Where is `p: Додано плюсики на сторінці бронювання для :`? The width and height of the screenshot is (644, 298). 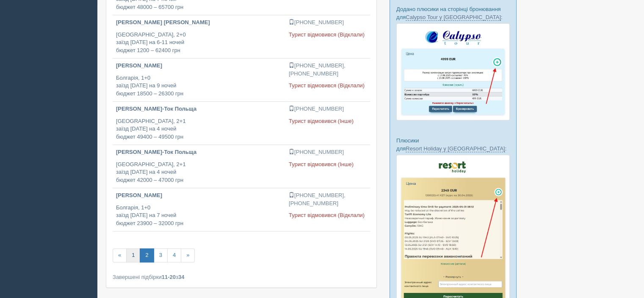
p: Додано плюсики на сторінці бронювання для : is located at coordinates (453, 13).